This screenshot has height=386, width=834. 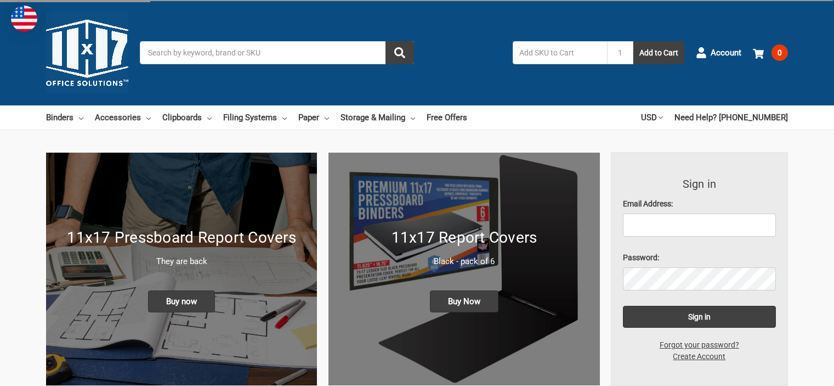 I want to click on a: Paper, so click(x=314, y=117).